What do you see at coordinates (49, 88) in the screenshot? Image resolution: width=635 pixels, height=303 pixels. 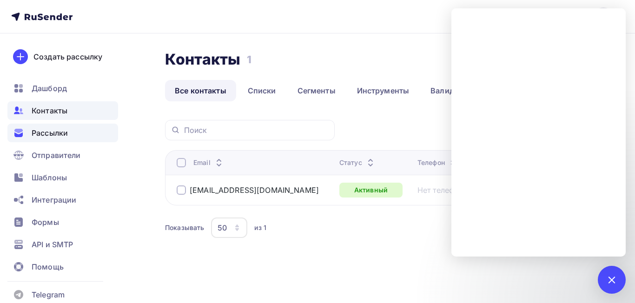 I see `span: Дашборд` at bounding box center [49, 88].